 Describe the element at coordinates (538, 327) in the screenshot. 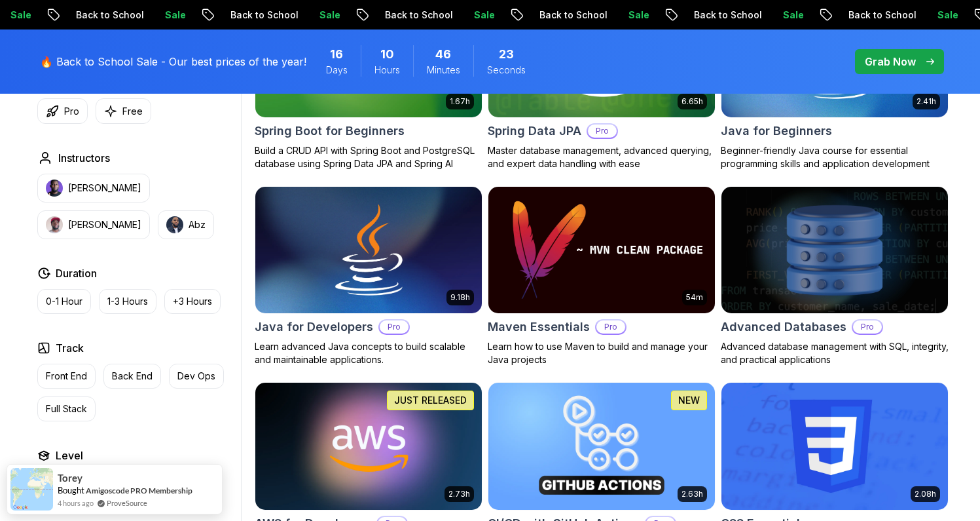

I see `h2: Maven Essentials` at that location.